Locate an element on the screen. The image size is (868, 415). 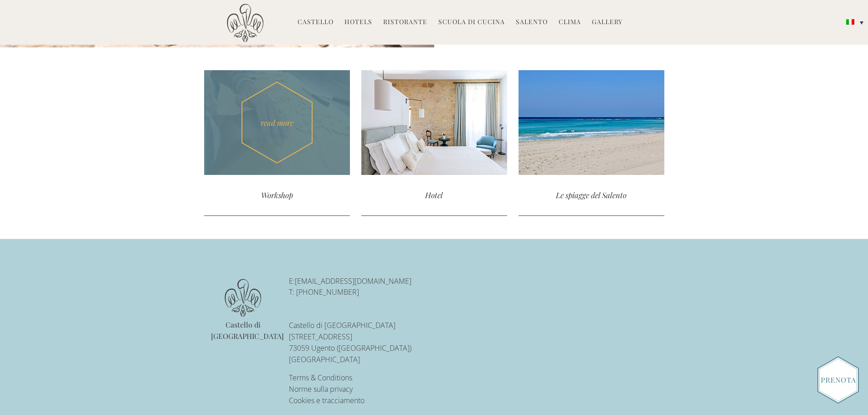
a: Ristorante is located at coordinates (405, 22).